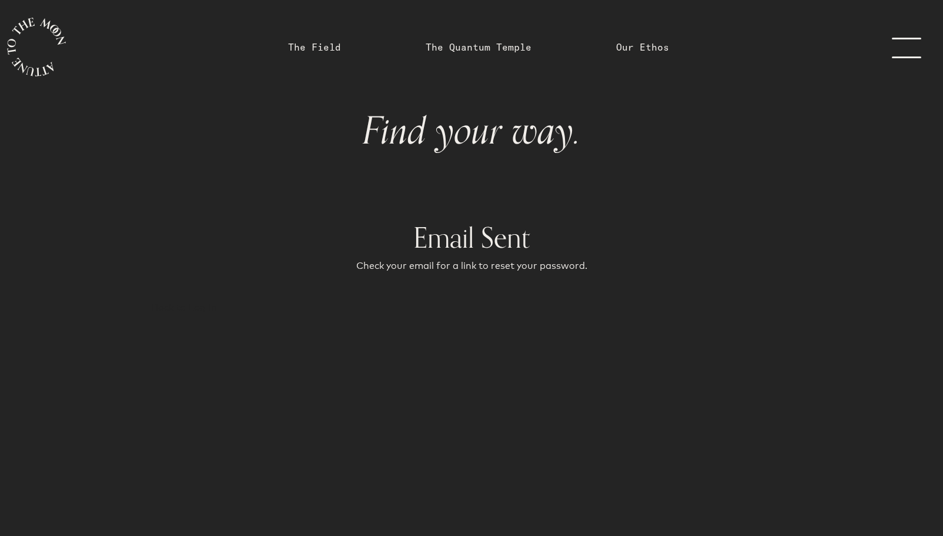 The width and height of the screenshot is (943, 536). Describe the element at coordinates (479, 47) in the screenshot. I see `a: The Quantum Temple` at that location.